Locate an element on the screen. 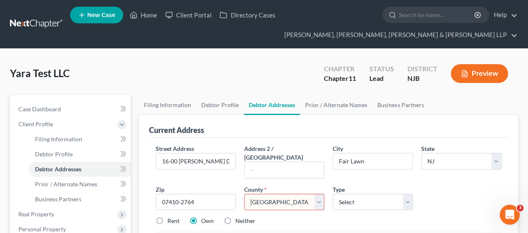 The width and height of the screenshot is (528, 233). a: Client Portal is located at coordinates (188, 15).